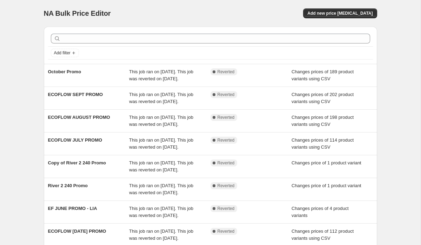 This screenshot has height=245, width=421. I want to click on span: Changes prices of 198 product variants using CSV, so click(323, 121).